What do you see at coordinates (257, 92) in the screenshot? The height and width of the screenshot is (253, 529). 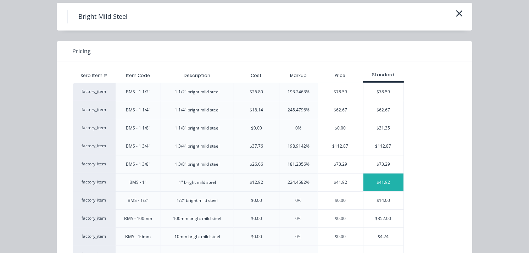 I see `div: $26.80` at bounding box center [257, 92].